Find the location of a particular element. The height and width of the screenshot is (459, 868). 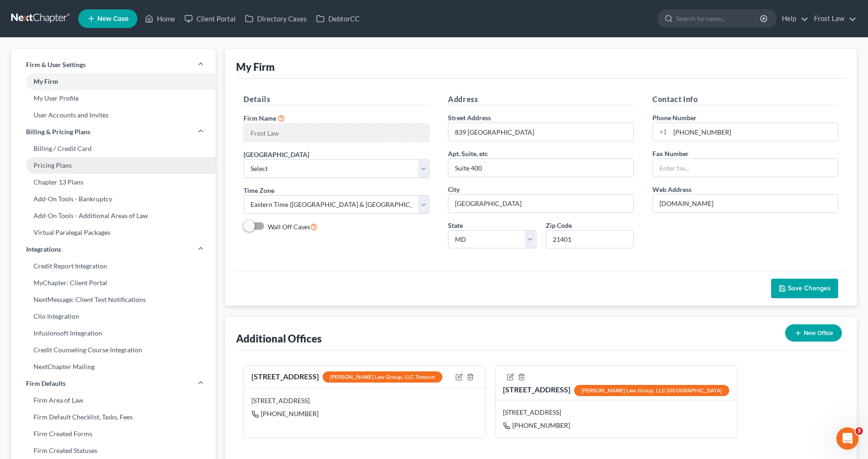

h5: Details is located at coordinates (336, 99).